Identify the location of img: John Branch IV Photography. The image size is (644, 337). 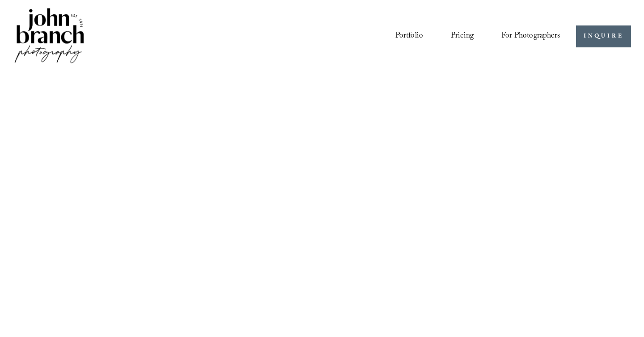
(49, 37).